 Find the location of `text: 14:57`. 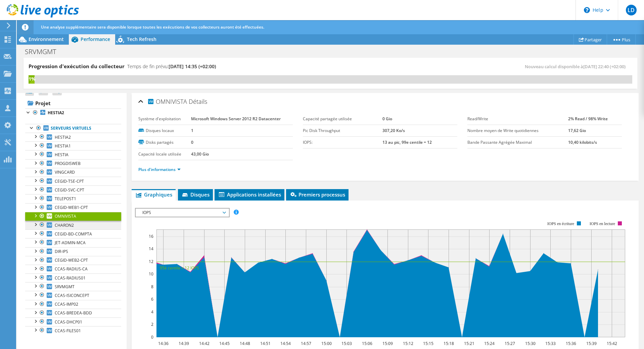

text: 14:57 is located at coordinates (306, 343).